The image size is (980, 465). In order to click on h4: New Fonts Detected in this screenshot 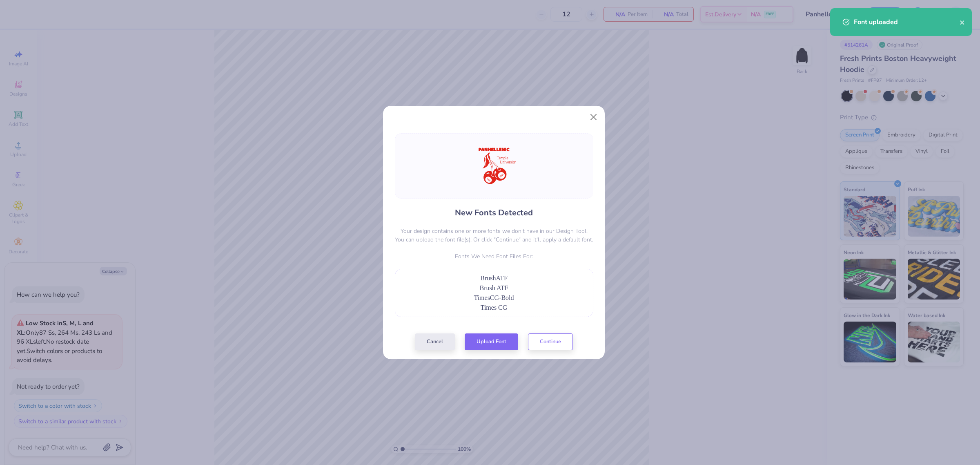, I will do `click(494, 213)`.